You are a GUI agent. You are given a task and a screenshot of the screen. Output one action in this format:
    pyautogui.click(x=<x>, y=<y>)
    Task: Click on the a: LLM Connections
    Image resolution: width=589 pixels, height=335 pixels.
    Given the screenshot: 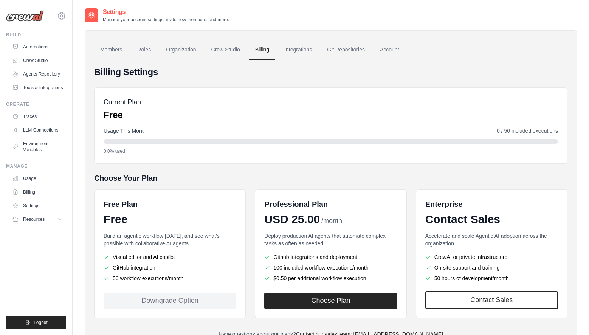 What is the action you would take?
    pyautogui.click(x=37, y=130)
    